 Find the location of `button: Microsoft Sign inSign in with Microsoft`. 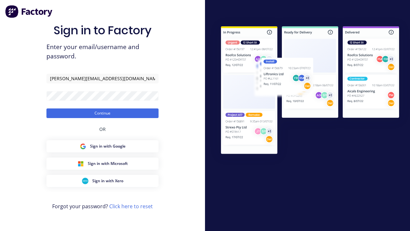

button: Microsoft Sign inSign in with Microsoft is located at coordinates (103, 163).